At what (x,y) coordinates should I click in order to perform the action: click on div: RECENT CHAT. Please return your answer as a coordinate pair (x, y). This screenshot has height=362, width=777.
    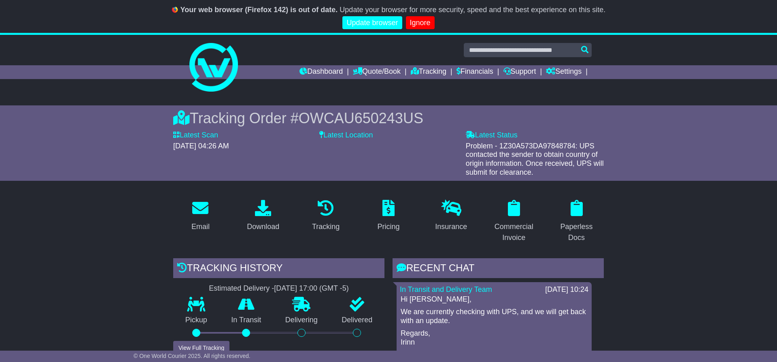
    Looking at the image, I should click on (498, 269).